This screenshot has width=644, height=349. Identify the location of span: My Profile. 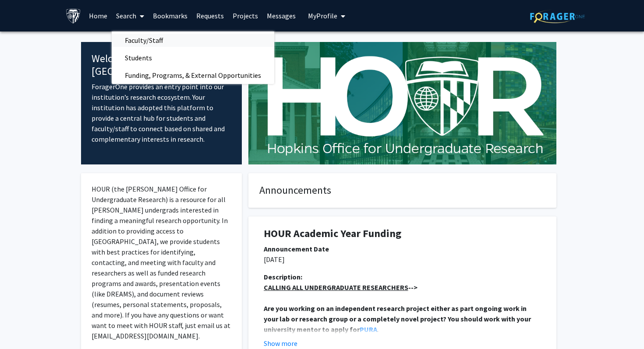
(322, 16).